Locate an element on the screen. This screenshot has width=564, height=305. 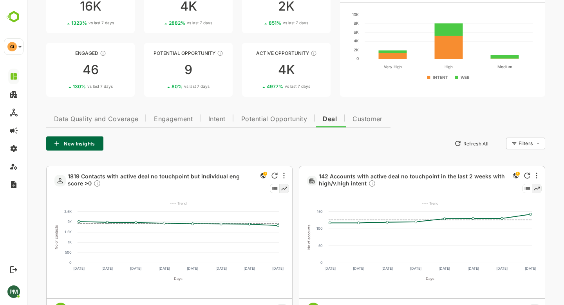
div: These accounts are MQAs and can be passed on to Inside Sales is located at coordinates (193, 53).